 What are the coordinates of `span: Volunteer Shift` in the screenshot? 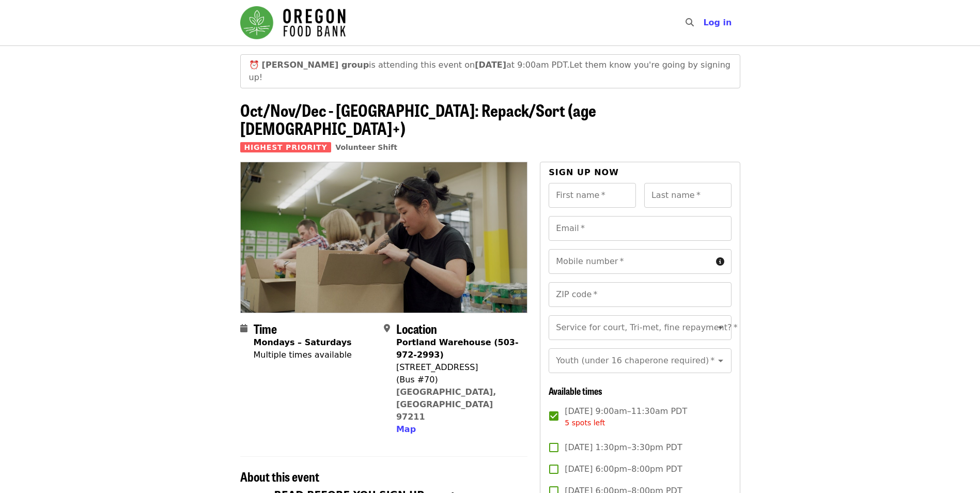 It's located at (367, 147).